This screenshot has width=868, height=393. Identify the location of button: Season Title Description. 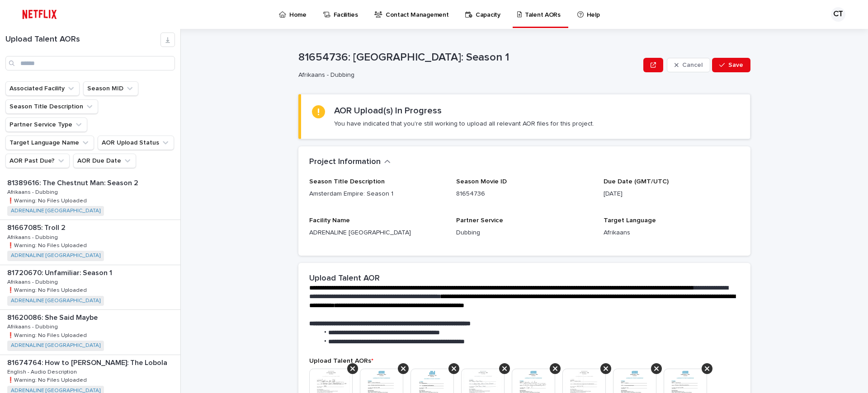
(51, 107).